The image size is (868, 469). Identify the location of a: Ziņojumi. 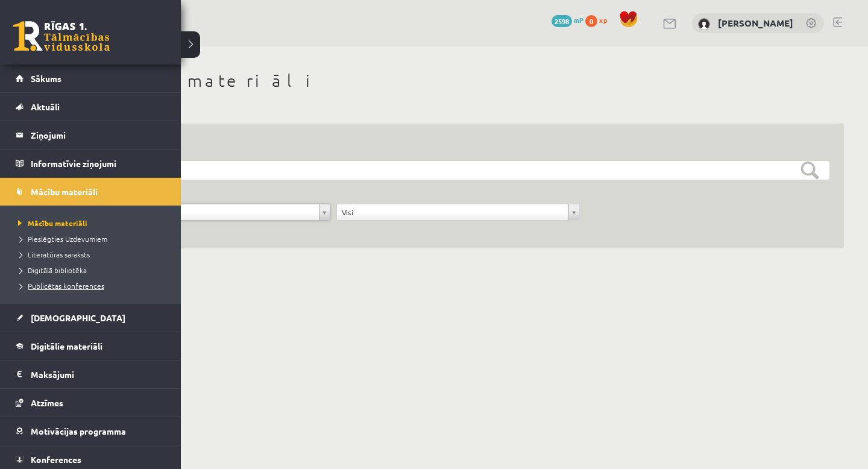
(90, 135).